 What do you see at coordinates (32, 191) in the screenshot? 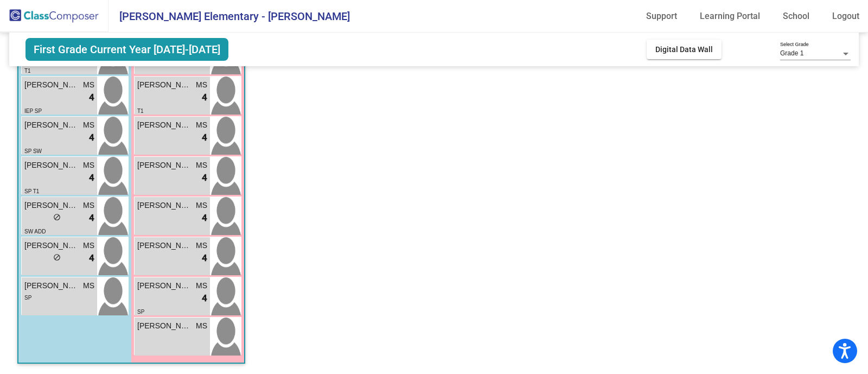
I see `span: SP T1` at bounding box center [32, 191].